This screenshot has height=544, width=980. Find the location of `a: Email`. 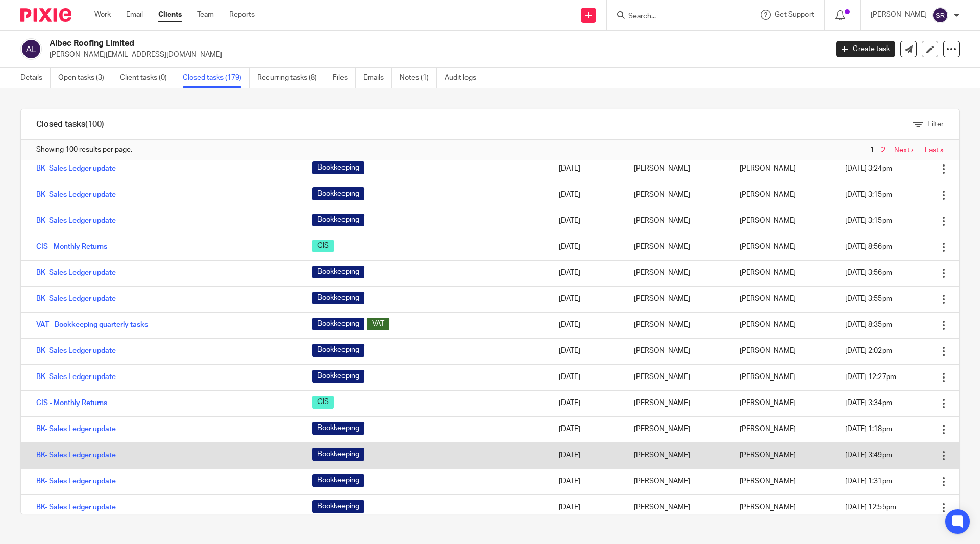

a: Email is located at coordinates (134, 15).